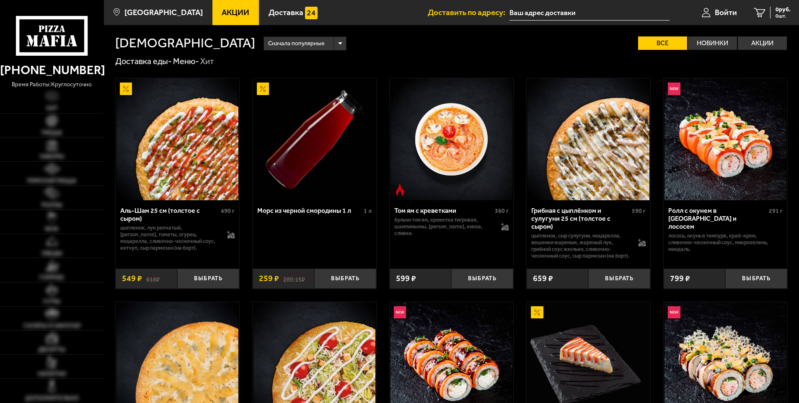 This screenshot has width=799, height=403. I want to click on span: Роллы, so click(52, 205).